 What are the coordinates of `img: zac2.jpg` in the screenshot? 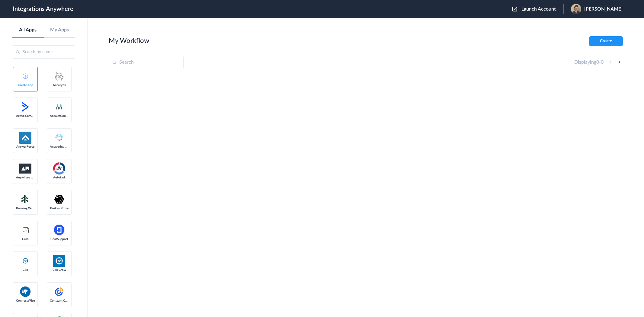 It's located at (576, 9).